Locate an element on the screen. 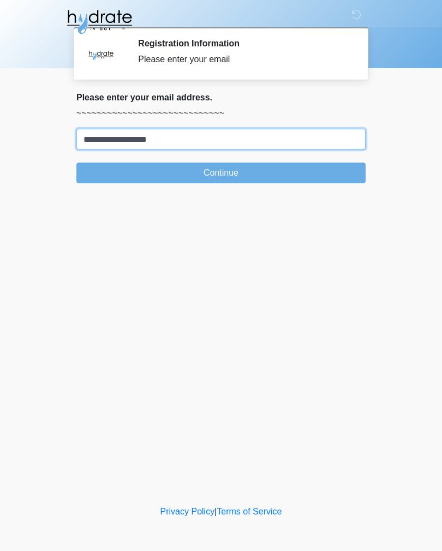  img: Agent Avatar is located at coordinates (101, 55).